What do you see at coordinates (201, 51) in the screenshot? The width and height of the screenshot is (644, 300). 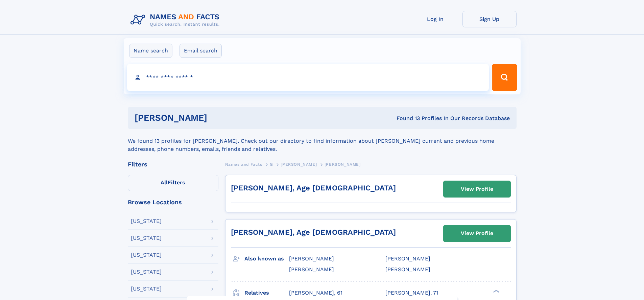 I see `label: Email search` at bounding box center [201, 51].